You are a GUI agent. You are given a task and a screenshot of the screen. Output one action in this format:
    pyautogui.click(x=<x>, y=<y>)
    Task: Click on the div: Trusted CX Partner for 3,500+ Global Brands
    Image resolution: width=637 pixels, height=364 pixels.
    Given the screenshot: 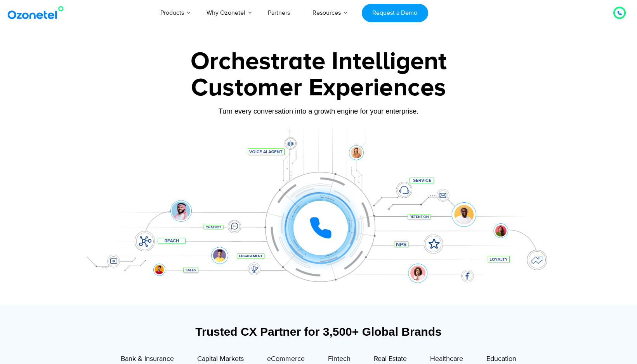 What is the action you would take?
    pyautogui.click(x=319, y=332)
    